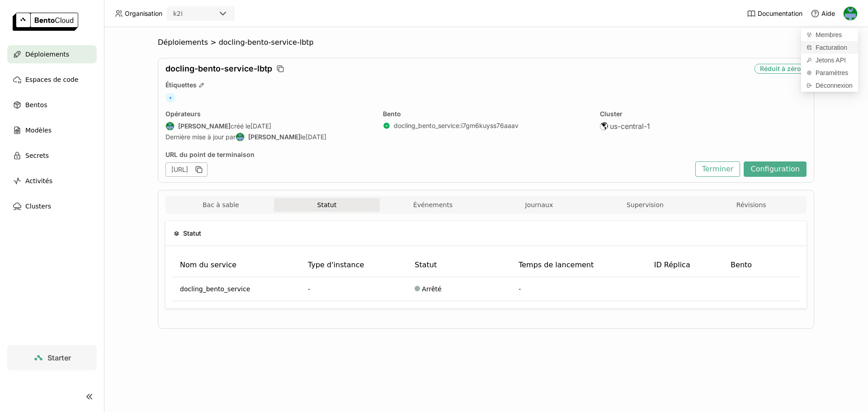 The width and height of the screenshot is (868, 412). Describe the element at coordinates (268, 126) in the screenshot. I see `div: créé le` at that location.